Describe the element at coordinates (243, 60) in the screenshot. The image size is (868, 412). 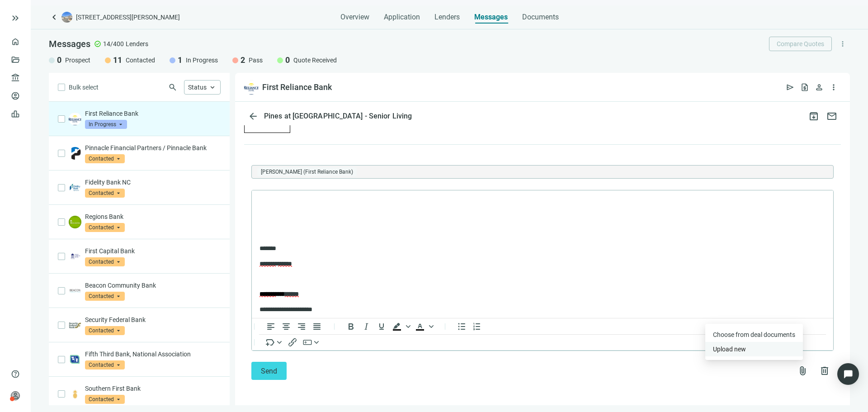
I see `span: 2` at that location.